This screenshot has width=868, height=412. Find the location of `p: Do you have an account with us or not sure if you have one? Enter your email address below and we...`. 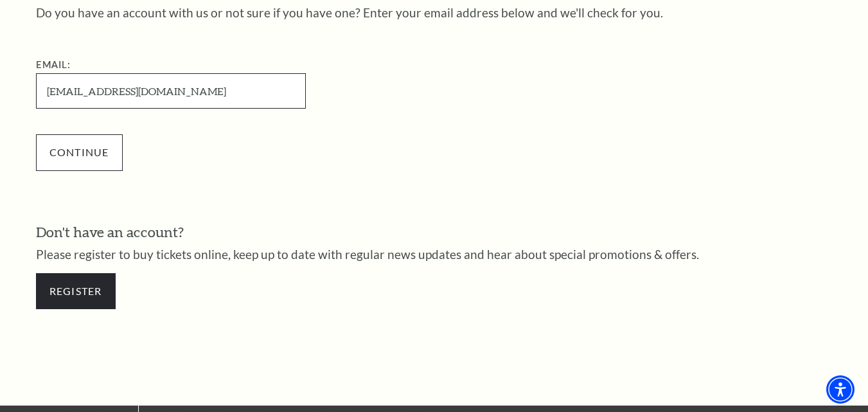

p: Do you have an account with us or not sure if you have one? Enter your email address below and we... is located at coordinates (434, 12).